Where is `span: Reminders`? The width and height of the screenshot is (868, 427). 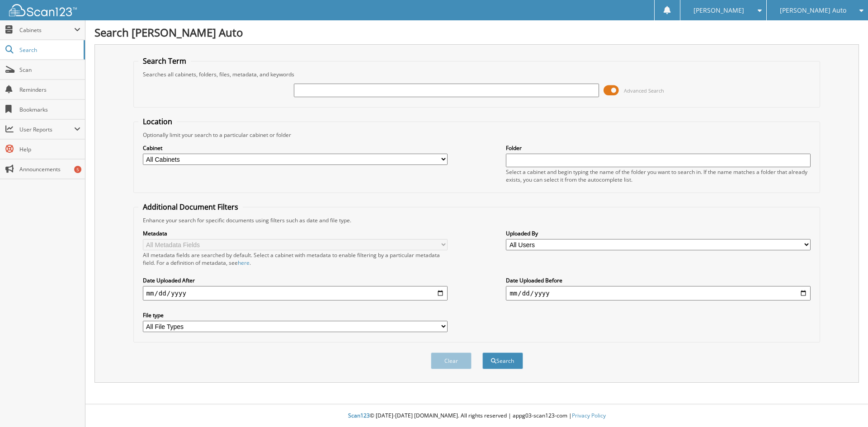
span: Reminders is located at coordinates (50, 90).